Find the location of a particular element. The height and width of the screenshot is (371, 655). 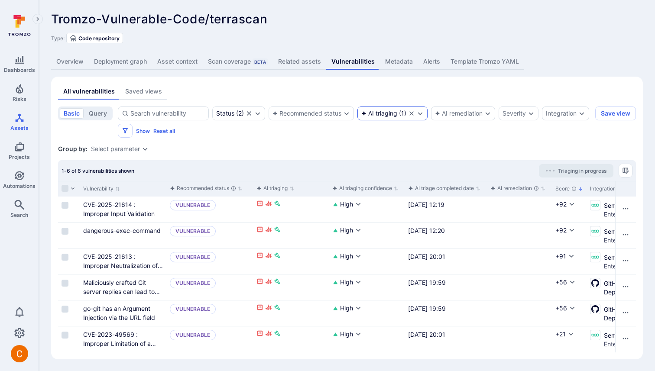

div: The vulnerability score is based on the parameters defined in the settings is located at coordinates (574, 189).